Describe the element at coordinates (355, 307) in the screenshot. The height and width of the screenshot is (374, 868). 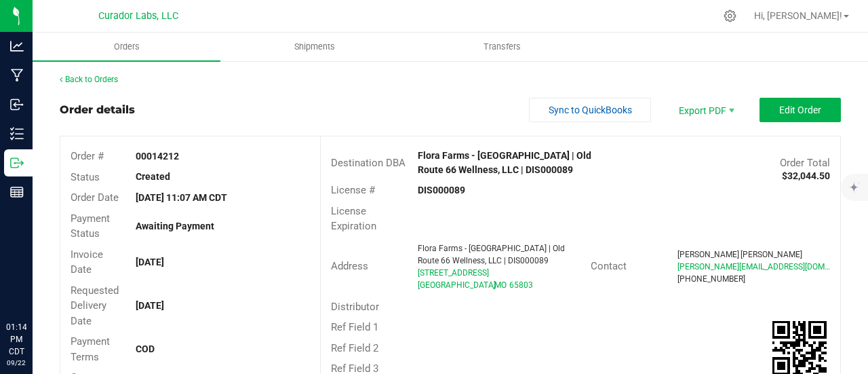
I see `span: Distributor` at that location.